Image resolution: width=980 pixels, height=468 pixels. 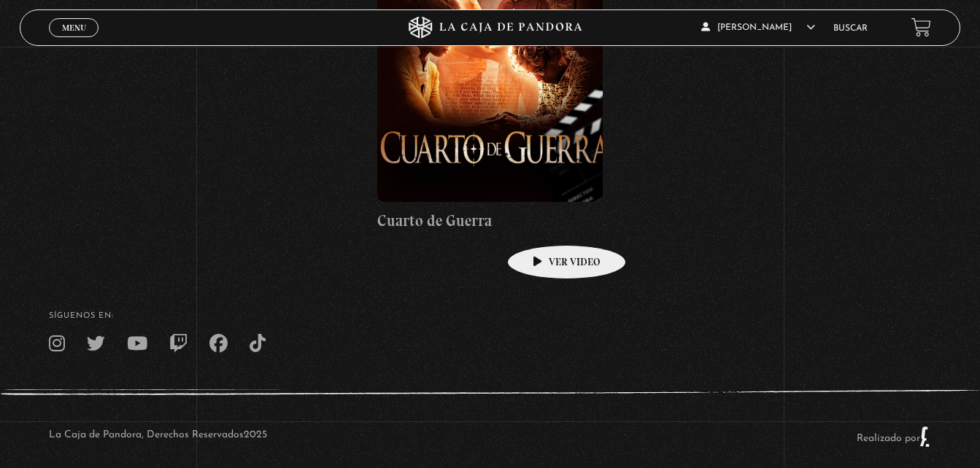 I want to click on h4: Cuarto de Guerra, so click(x=490, y=221).